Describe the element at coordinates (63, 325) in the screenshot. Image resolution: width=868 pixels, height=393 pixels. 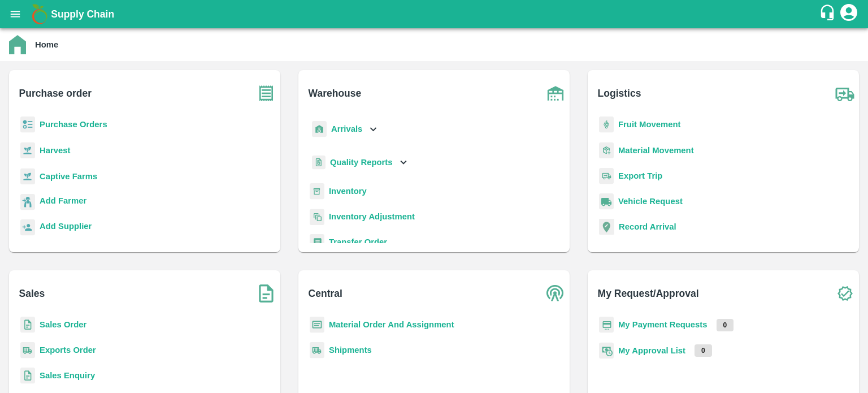
I see `a: Sales Order` at that location.